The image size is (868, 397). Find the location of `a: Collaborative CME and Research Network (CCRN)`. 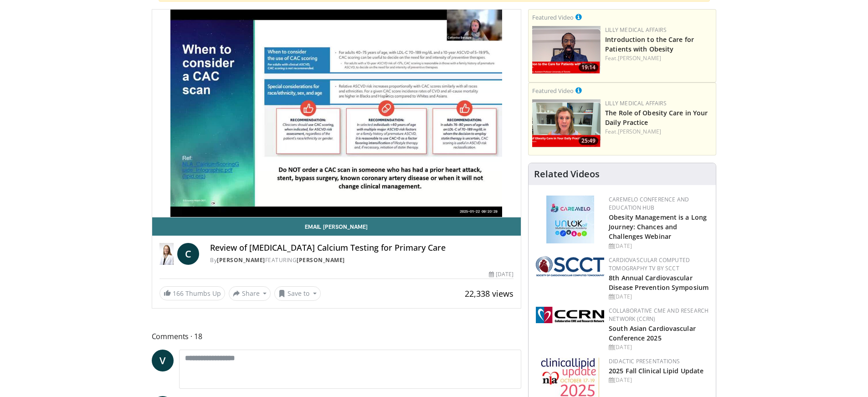

a: Collaborative CME and Research Network (CCRN) is located at coordinates (659, 315).